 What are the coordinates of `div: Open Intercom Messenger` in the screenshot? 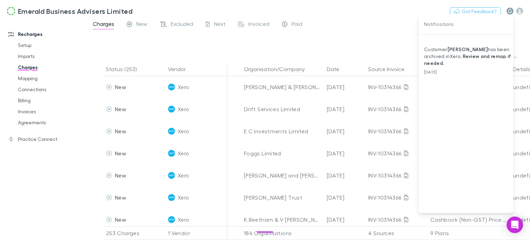 It's located at (515, 225).